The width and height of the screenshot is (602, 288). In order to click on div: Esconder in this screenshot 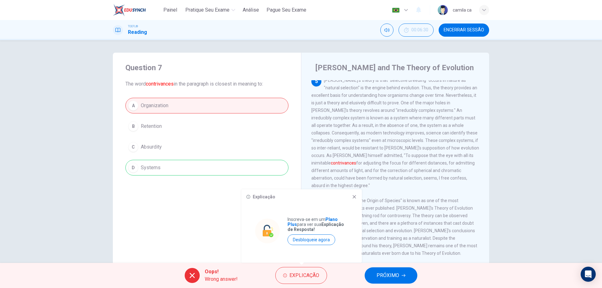, I will do `click(416, 30)`.